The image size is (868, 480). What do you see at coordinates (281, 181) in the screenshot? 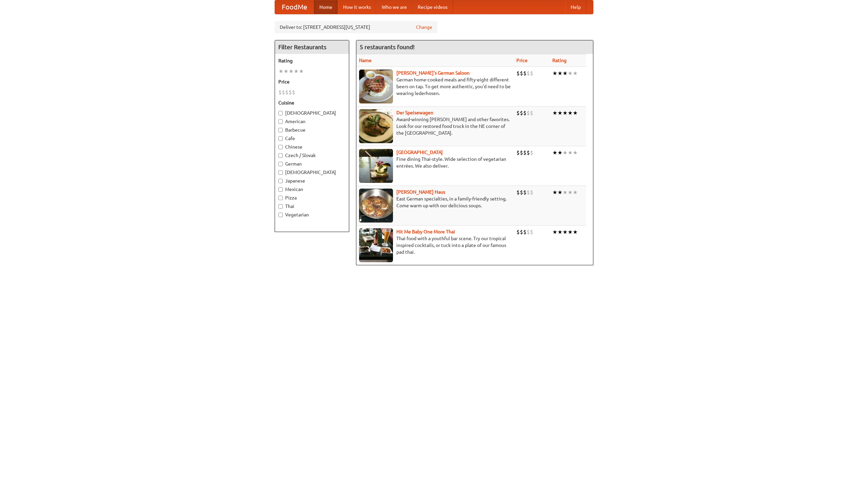
I see `input: Japanese` at bounding box center [281, 181].